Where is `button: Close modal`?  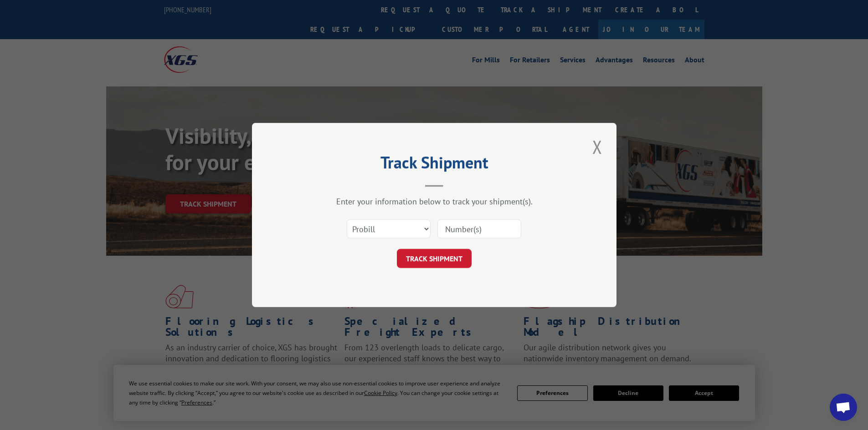 button: Close modal is located at coordinates (597, 146).